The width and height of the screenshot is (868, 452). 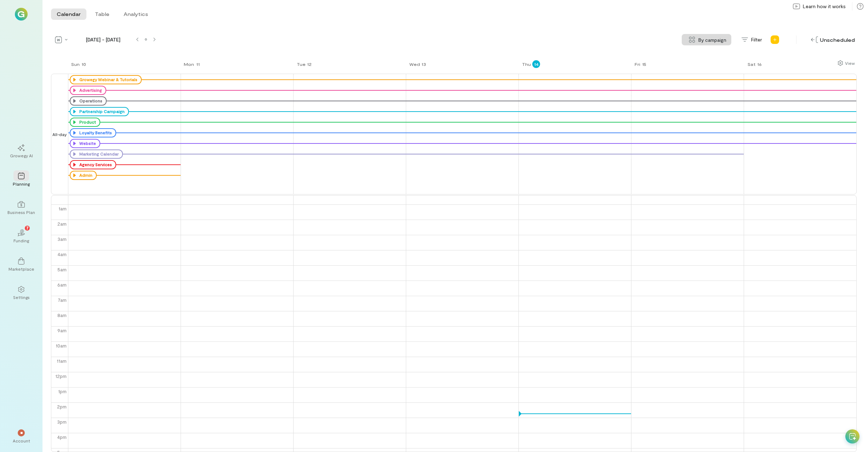 What do you see at coordinates (304, 67) in the screenshot?
I see `a: August 12, 2025` at bounding box center [304, 67].